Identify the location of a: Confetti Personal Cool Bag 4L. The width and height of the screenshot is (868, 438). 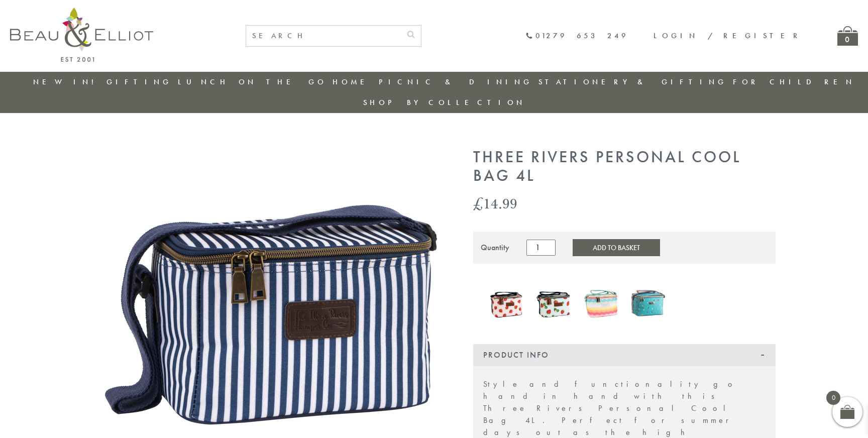
(648, 304).